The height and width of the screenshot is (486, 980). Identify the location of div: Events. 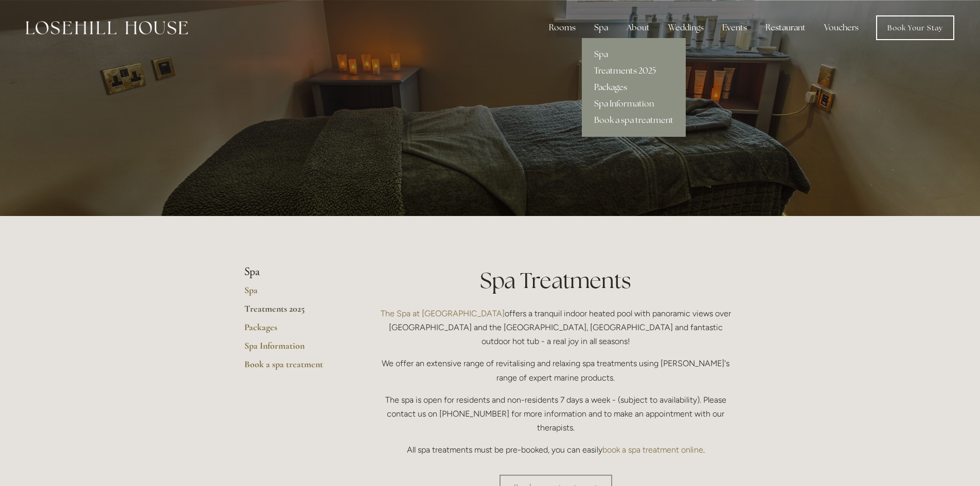
(735, 28).